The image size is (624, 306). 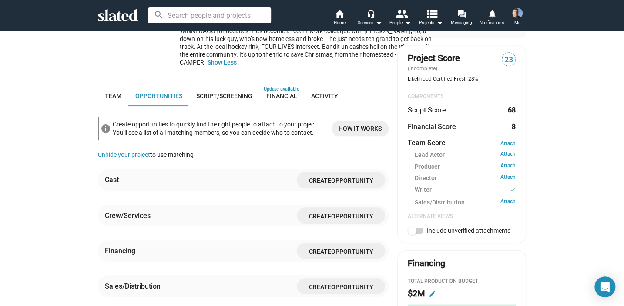 I want to click on img: Joel Cousins, so click(x=518, y=13).